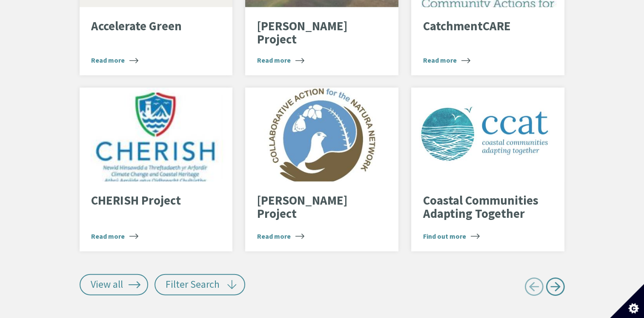 This screenshot has width=644, height=318. What do you see at coordinates (627, 300) in the screenshot?
I see `button: Set cookie preferences` at bounding box center [627, 300].